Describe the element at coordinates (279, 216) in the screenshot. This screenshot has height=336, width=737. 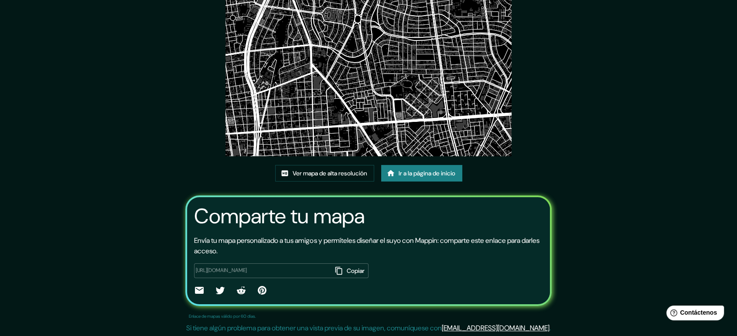
I see `font: Comparte tu mapa` at that location.